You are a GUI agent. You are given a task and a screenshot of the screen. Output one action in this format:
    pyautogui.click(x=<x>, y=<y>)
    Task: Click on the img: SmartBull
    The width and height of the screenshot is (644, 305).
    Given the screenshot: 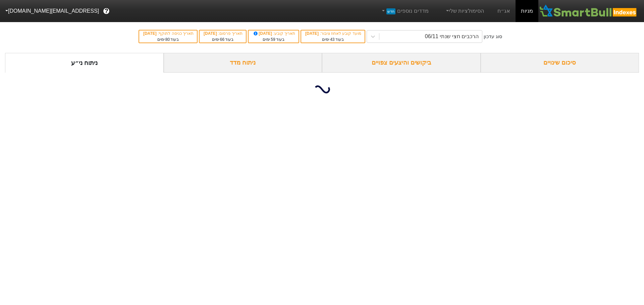 What is the action you would take?
    pyautogui.click(x=588, y=11)
    